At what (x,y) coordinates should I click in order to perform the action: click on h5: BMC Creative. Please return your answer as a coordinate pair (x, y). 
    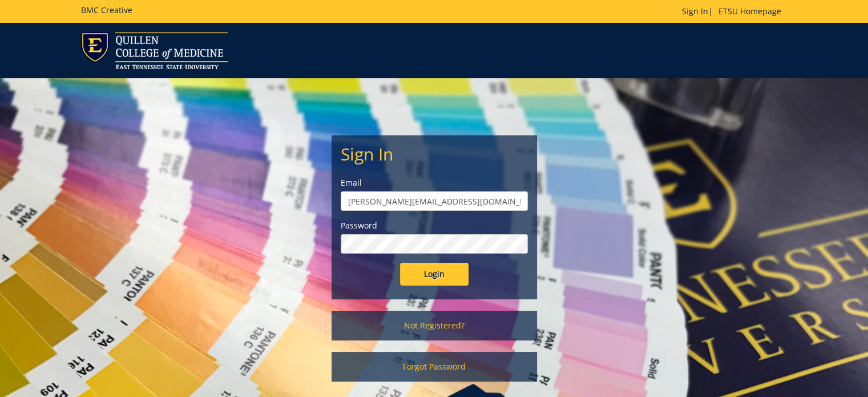
    Looking at the image, I should click on (107, 10).